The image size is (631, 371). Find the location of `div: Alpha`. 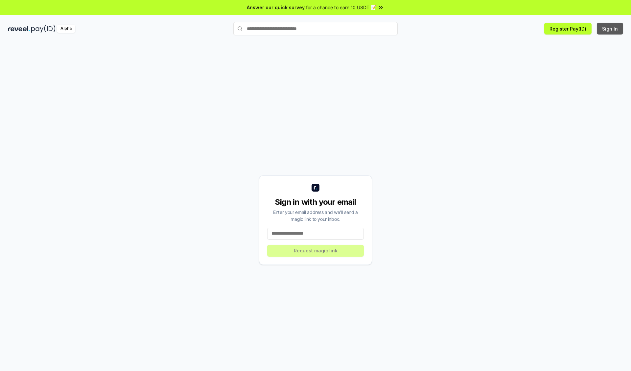

div: Alpha is located at coordinates (66, 29).